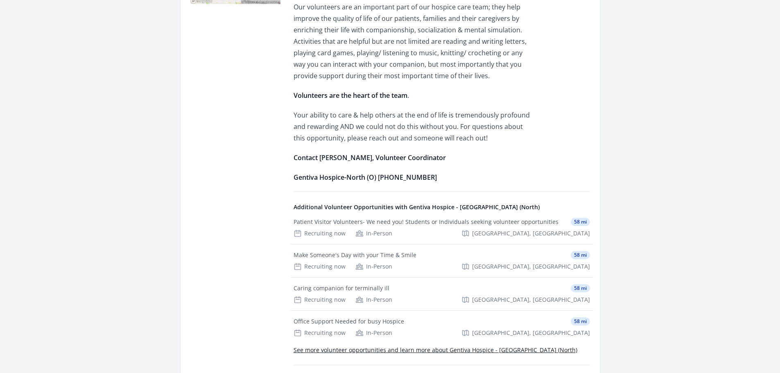 The image size is (780, 373). What do you see at coordinates (426, 222) in the screenshot?
I see `div: Patient Visitor Volunteers- We need you! Students or Individuals seeking volunteer opportunities` at bounding box center [426, 222].